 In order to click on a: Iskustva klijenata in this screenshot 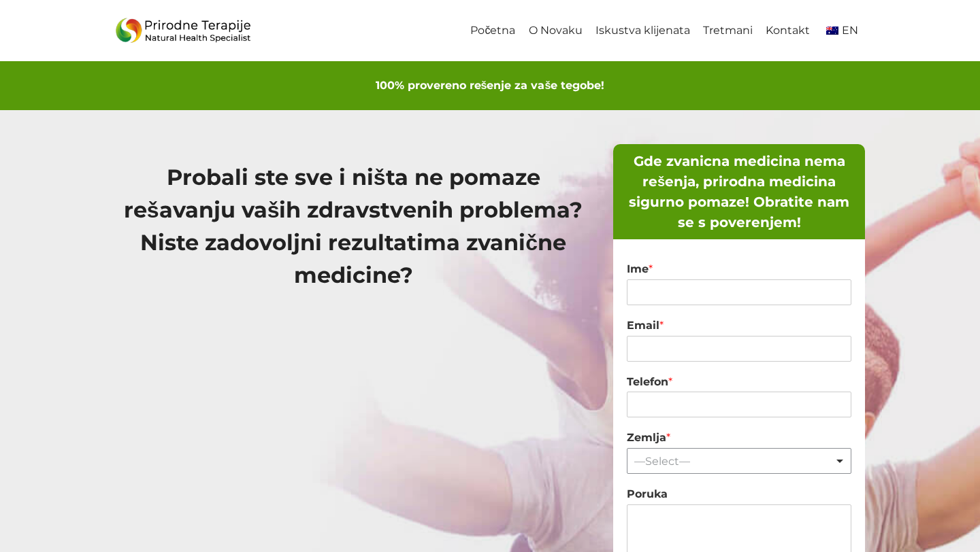, I will do `click(642, 31)`.